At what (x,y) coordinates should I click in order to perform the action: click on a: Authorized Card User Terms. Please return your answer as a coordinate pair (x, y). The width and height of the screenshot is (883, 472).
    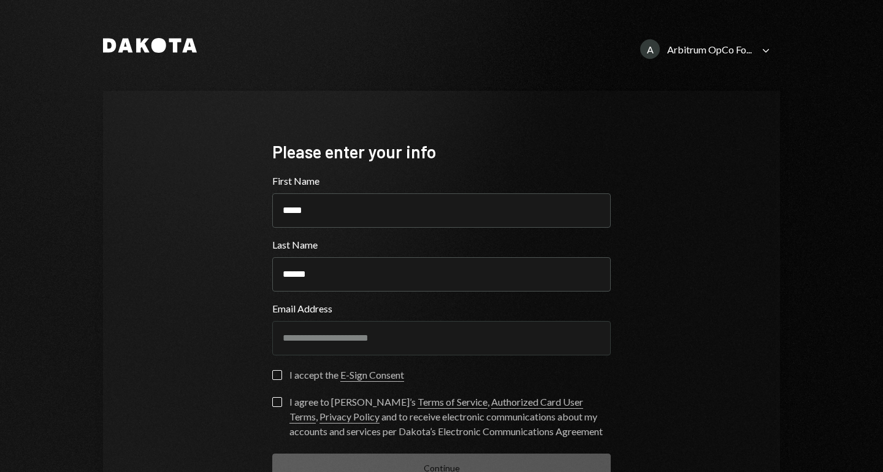
    Looking at the image, I should click on (436, 409).